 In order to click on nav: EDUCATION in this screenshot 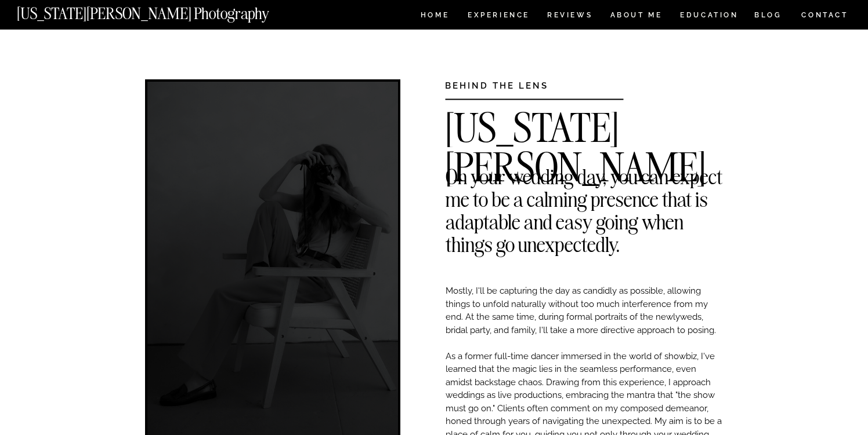, I will do `click(709, 16)`.